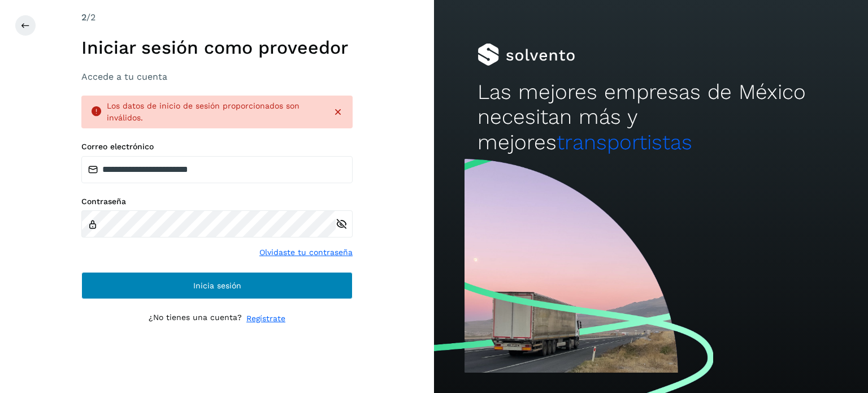 The width and height of the screenshot is (868, 393). Describe the element at coordinates (214, 111) in the screenshot. I see `div: Los datos de inicio de sesión proporcionados son inválidos.` at that location.